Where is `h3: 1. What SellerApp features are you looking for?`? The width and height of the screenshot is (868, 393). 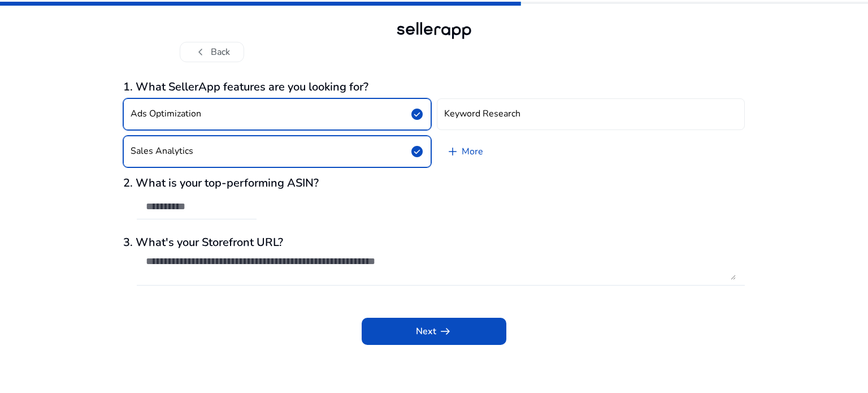
h3: 1. What SellerApp features are you looking for? is located at coordinates (434, 87).